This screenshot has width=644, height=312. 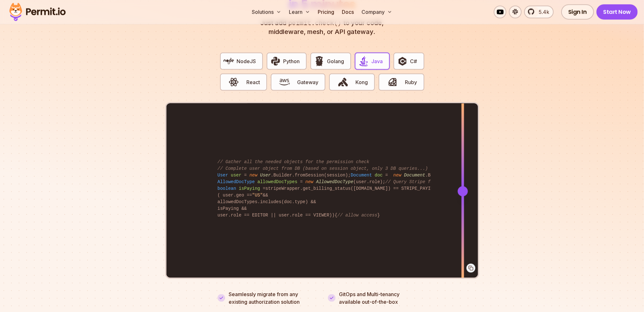 What do you see at coordinates (266, 12) in the screenshot?
I see `button: Solutions` at bounding box center [266, 12].